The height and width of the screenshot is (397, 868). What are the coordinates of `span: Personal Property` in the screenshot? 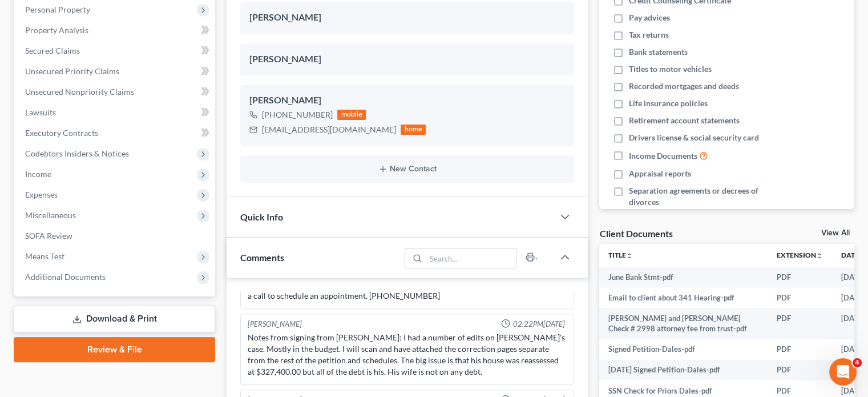 It's located at (58, 9).